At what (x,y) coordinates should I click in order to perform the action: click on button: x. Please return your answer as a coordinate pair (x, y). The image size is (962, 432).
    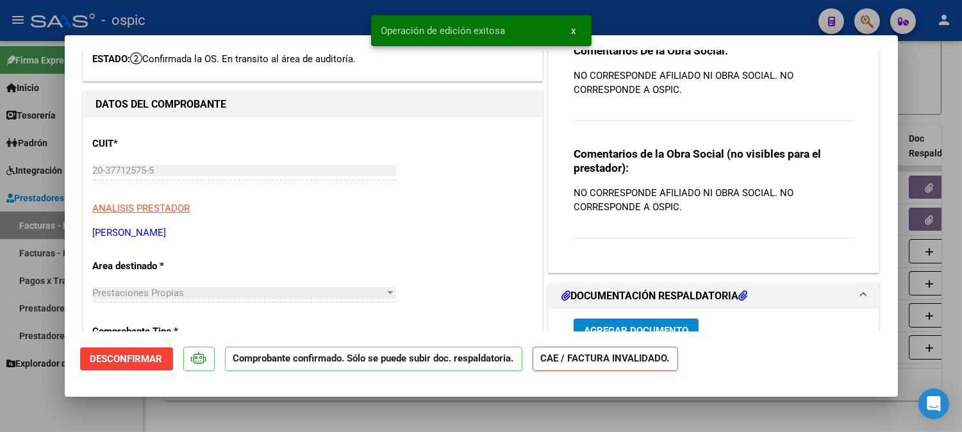
    Looking at the image, I should click on (573, 31).